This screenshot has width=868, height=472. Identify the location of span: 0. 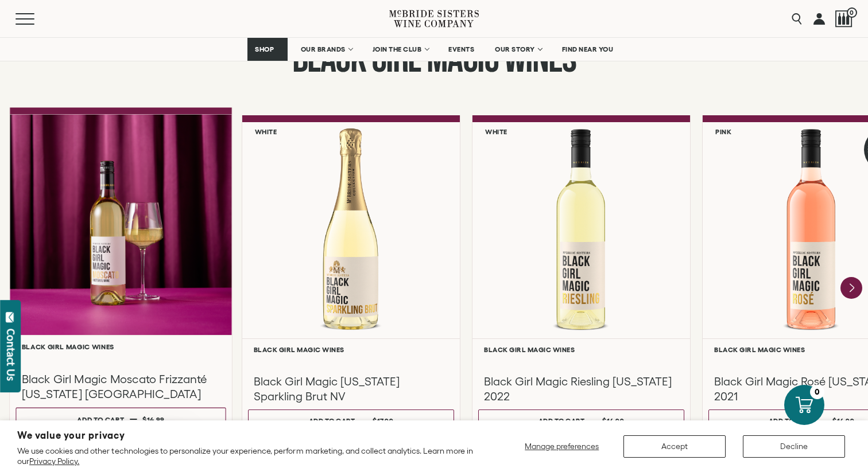
(852, 13).